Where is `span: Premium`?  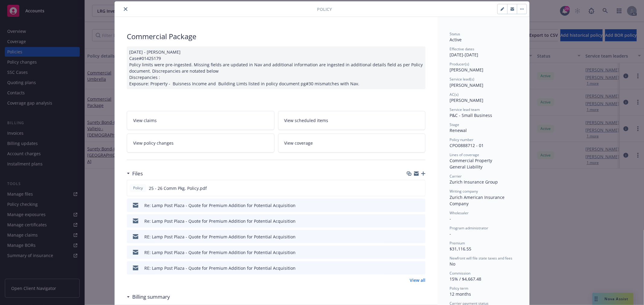
span: Premium is located at coordinates (457, 243).